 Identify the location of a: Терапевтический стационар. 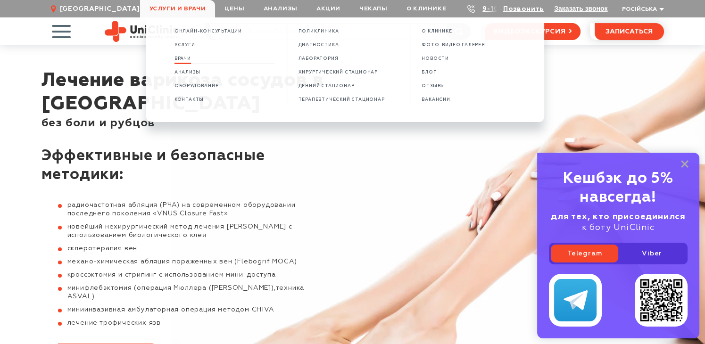
(341, 100).